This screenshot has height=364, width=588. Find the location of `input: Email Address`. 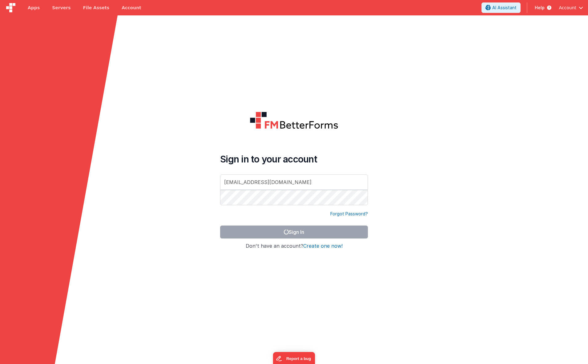

input: Email Address is located at coordinates (294, 182).